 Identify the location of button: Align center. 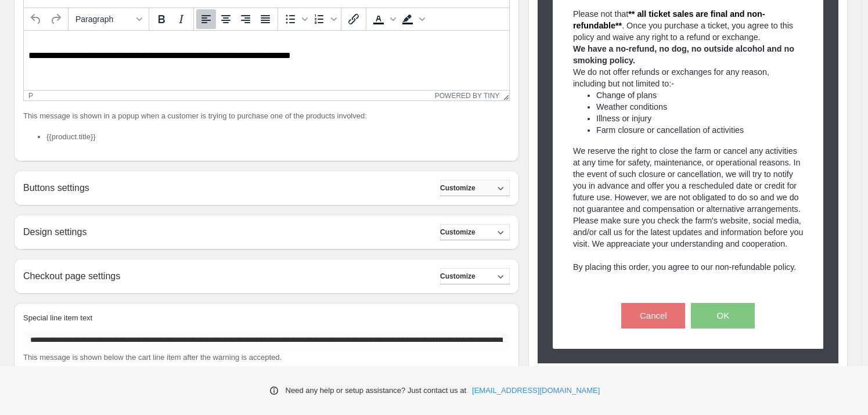
(226, 19).